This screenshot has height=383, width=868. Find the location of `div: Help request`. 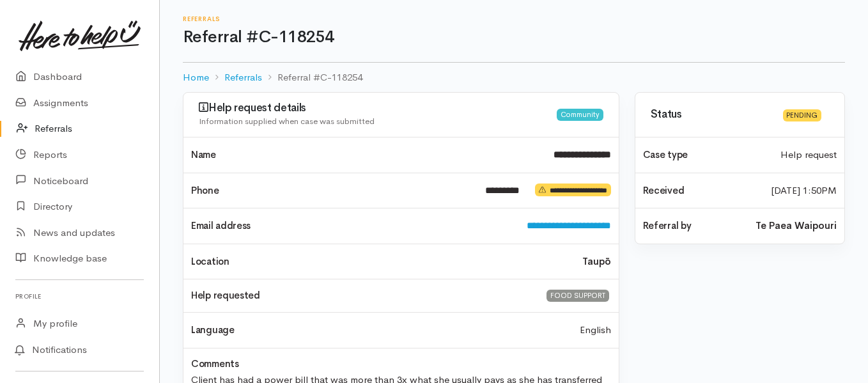

div: Help request is located at coordinates (808, 154).